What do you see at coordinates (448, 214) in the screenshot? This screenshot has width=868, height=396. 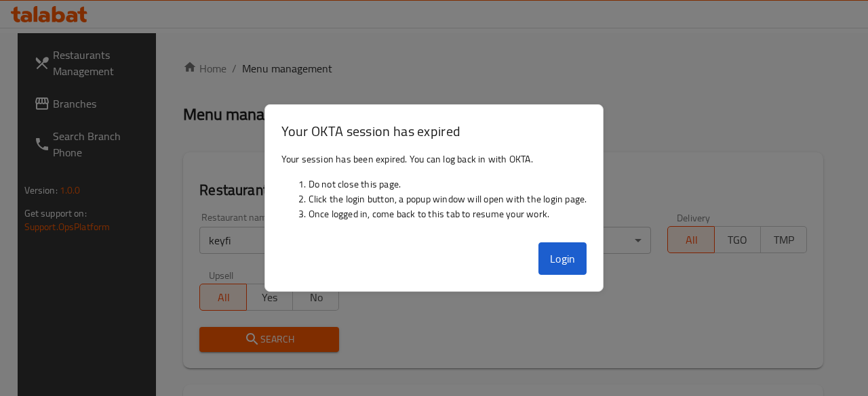 I see `li: Once logged in, come back to this tab to resume your work.` at bounding box center [448, 214].